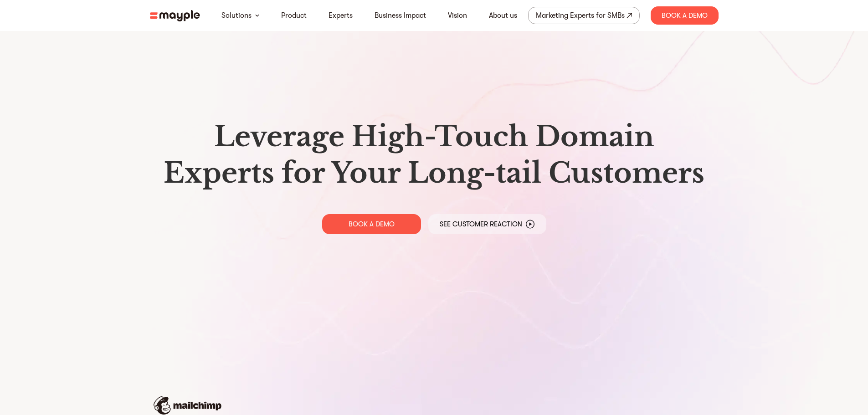 The height and width of the screenshot is (415, 868). Describe the element at coordinates (294, 15) in the screenshot. I see `a: Product` at that location.